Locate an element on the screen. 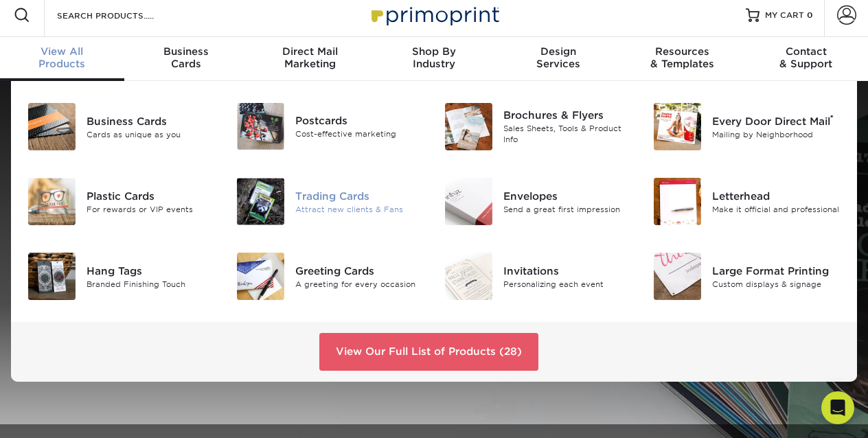  div: & Support is located at coordinates (806, 57).